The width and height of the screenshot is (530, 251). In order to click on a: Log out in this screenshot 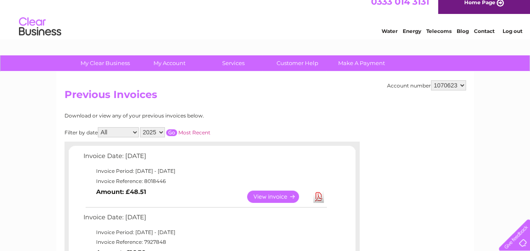, I will do `click(512, 39)`.